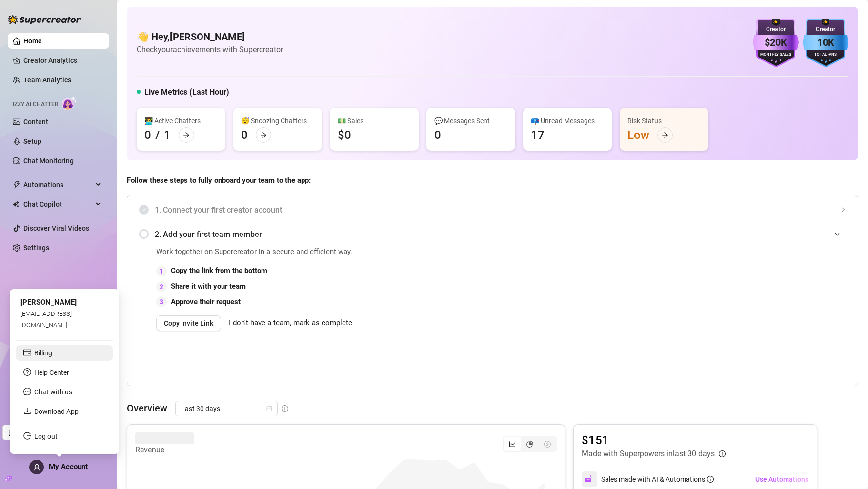 The image size is (868, 489). Describe the element at coordinates (590, 479) in the screenshot. I see `img: svg%3e` at that location.